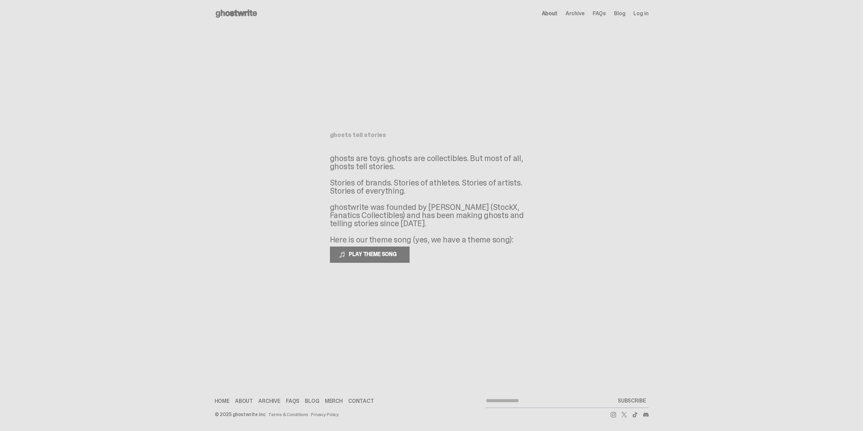  Describe the element at coordinates (549, 14) in the screenshot. I see `span: About` at that location.